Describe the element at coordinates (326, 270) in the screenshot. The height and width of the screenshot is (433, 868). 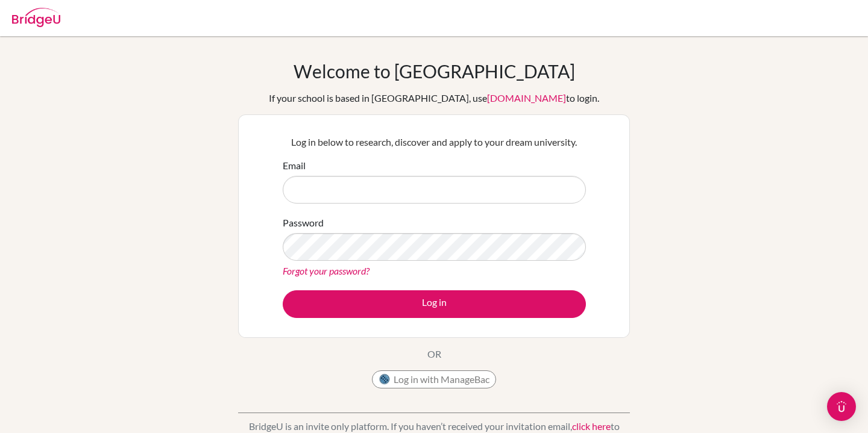
I see `a: Forgot your password?` at that location.